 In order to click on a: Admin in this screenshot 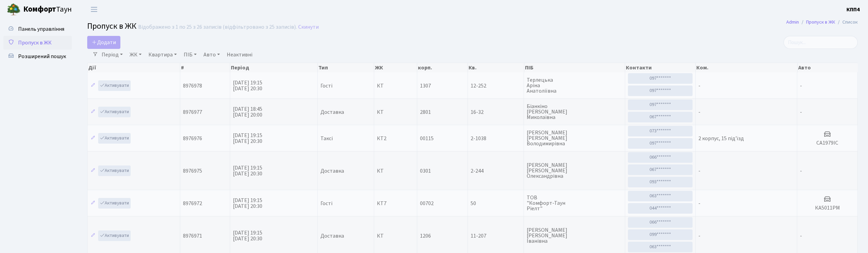, I will do `click(792, 22)`.